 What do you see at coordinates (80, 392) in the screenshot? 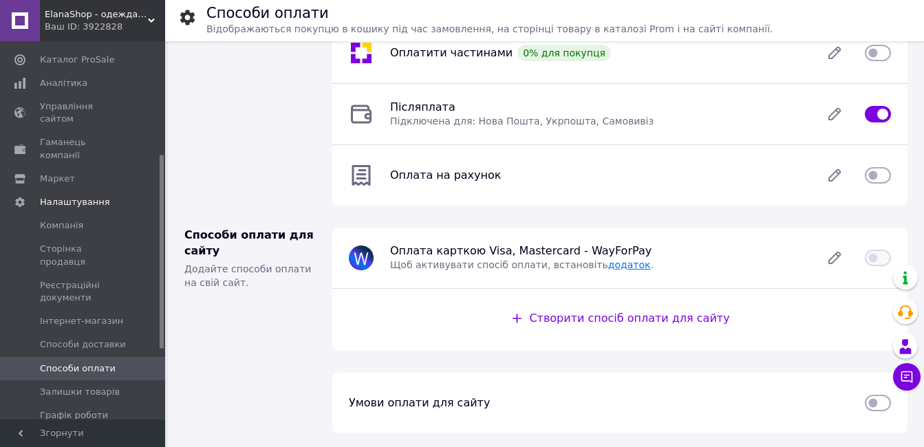
I see `span: Залишки товарів` at bounding box center [80, 392].